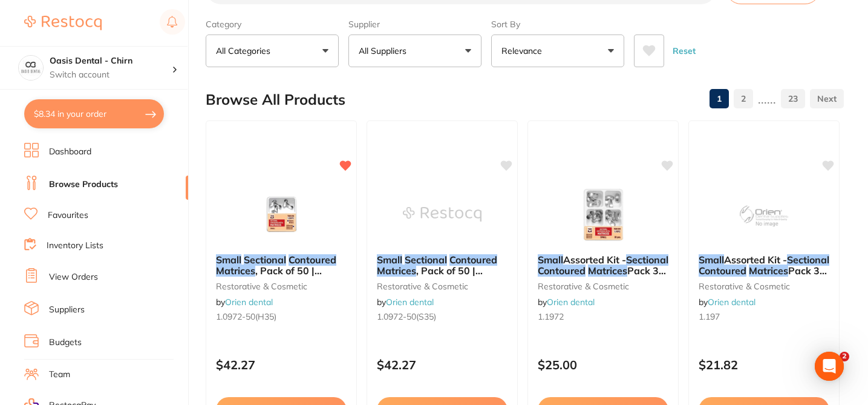 This screenshot has height=405, width=868. Describe the element at coordinates (415, 24) in the screenshot. I see `label: Supplier` at that location.